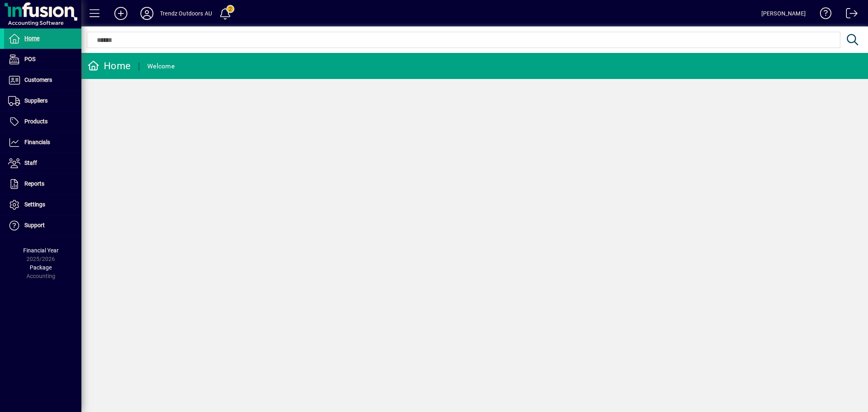  Describe the element at coordinates (30, 163) in the screenshot. I see `span: Staff` at that location.